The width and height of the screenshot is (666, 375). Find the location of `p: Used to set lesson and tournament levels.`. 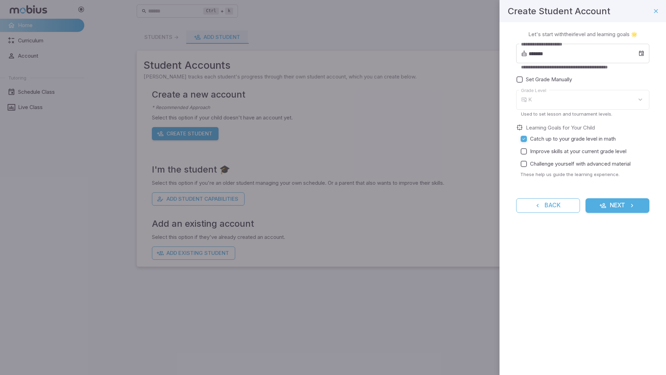

p: Used to set lesson and tournament levels. is located at coordinates (583, 114).